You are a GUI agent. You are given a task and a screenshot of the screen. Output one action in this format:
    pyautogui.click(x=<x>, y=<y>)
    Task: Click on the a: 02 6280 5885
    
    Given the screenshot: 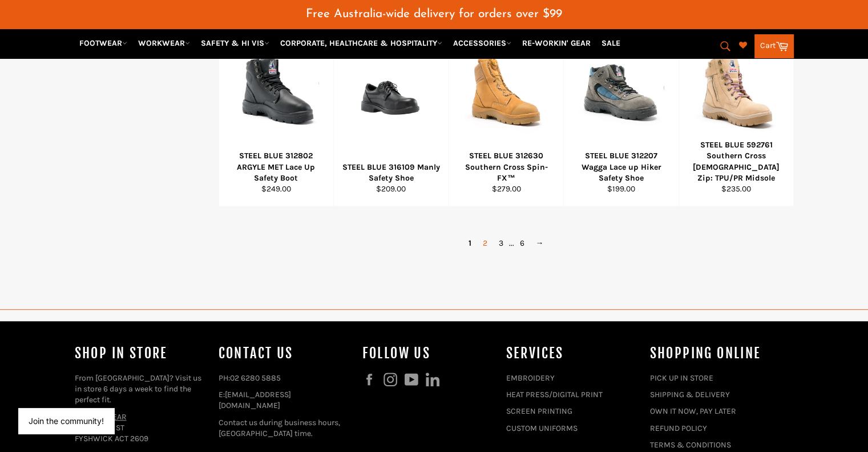 What is the action you would take?
    pyautogui.click(x=255, y=377)
    